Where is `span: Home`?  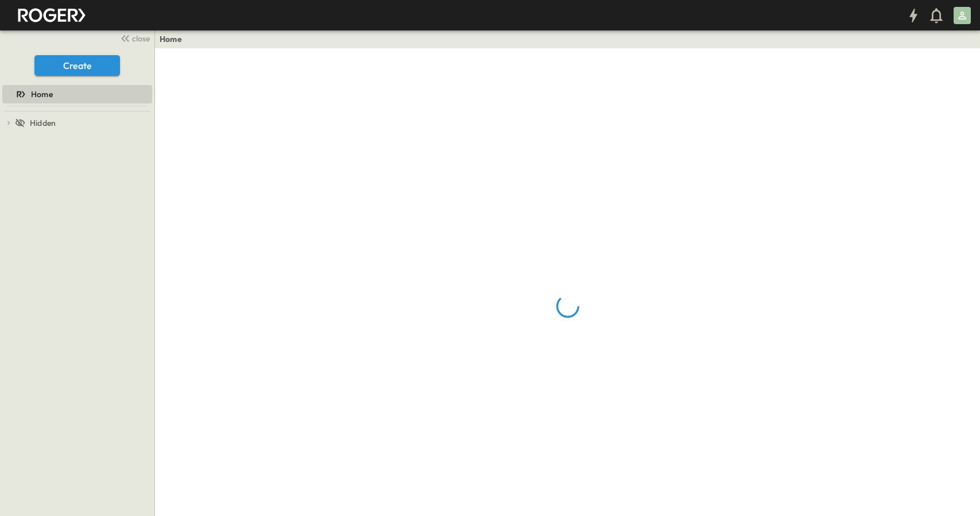
span: Home is located at coordinates (42, 94).